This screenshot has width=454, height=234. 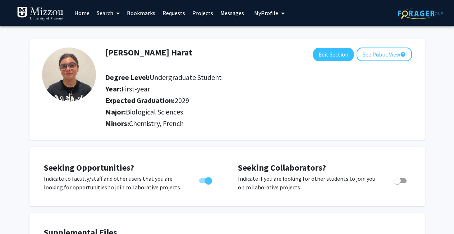 What do you see at coordinates (259, 112) in the screenshot?
I see `h2: Major:` at bounding box center [259, 112].